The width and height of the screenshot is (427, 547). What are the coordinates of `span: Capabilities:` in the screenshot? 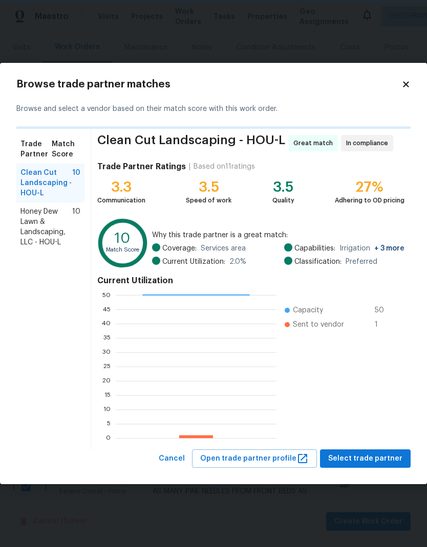 It's located at (315, 249).